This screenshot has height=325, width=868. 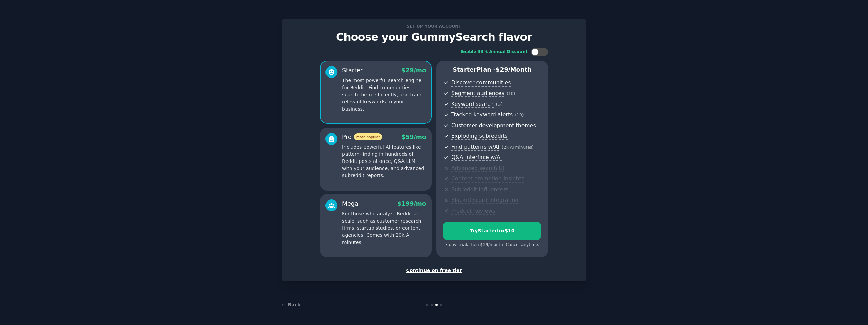 I want to click on span: Slack/Discord integration, so click(x=485, y=200).